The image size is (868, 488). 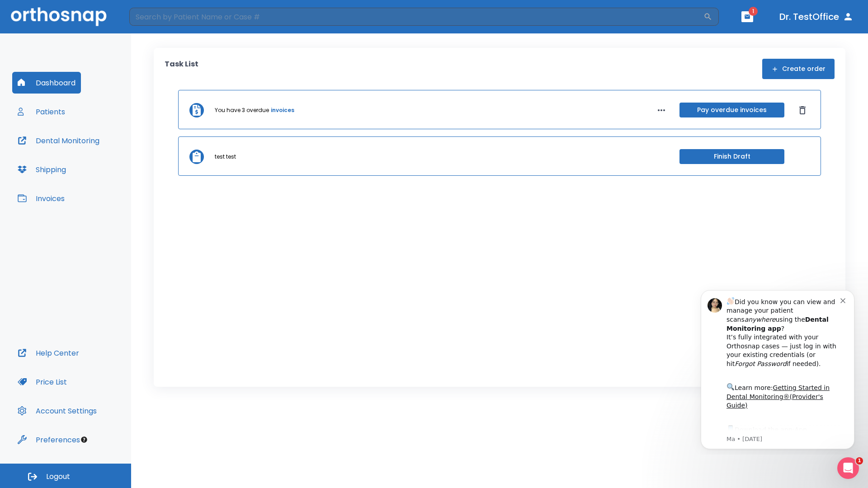 What do you see at coordinates (732, 110) in the screenshot?
I see `button: Pay overdue invoices` at bounding box center [732, 110].